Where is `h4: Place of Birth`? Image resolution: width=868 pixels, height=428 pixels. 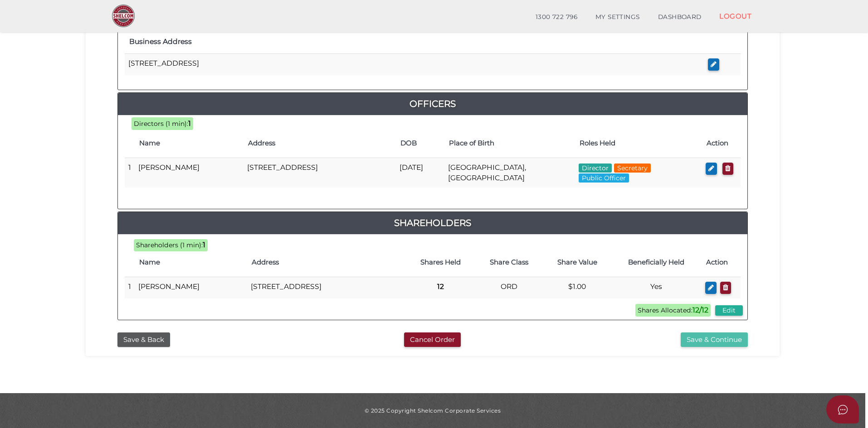 h4: Place of Birth is located at coordinates (509, 143).